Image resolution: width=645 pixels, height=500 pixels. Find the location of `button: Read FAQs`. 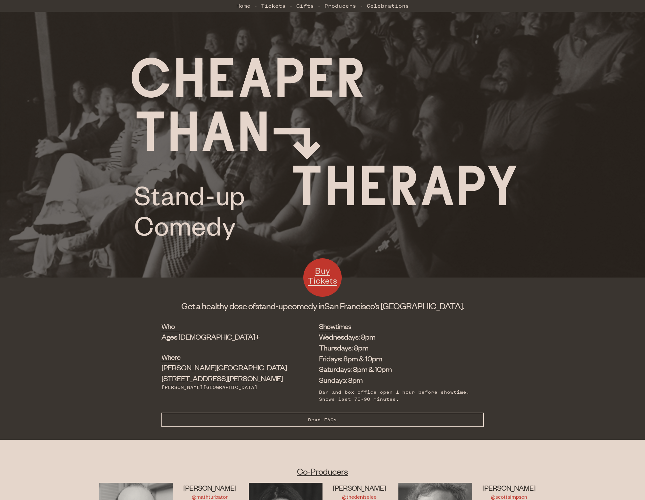

button: Read FAQs is located at coordinates (322, 420).